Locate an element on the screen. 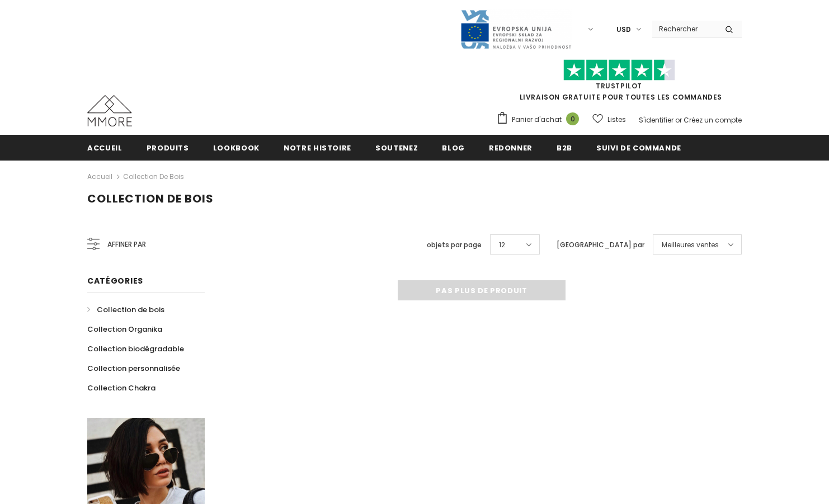  a: Notre histoire is located at coordinates (317, 147).